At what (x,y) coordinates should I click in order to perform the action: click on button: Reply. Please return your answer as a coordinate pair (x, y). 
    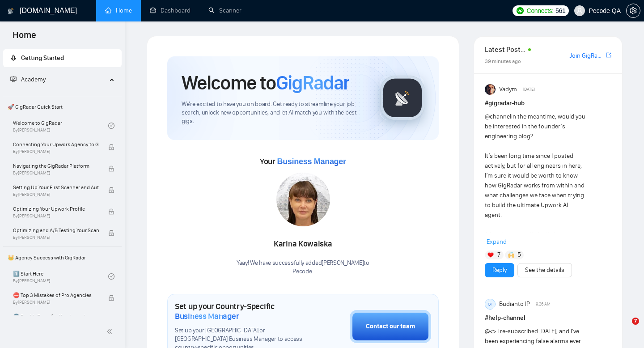
    Looking at the image, I should click on (500, 270).